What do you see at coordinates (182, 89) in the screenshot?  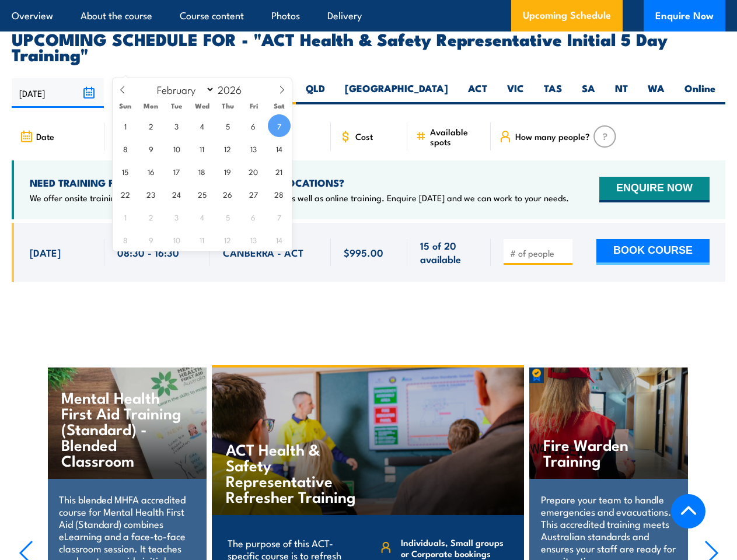 I see `select: Month` at bounding box center [182, 89].